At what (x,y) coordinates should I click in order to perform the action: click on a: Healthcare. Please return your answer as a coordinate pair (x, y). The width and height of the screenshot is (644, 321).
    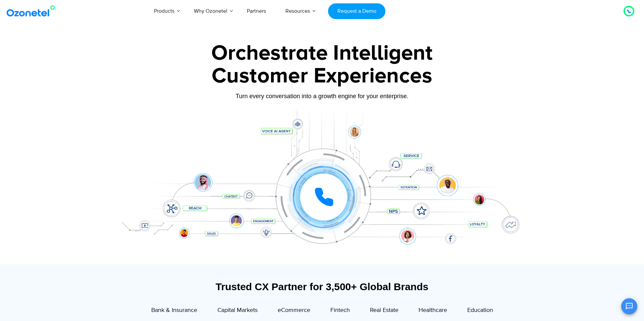
    Looking at the image, I should click on (433, 311).